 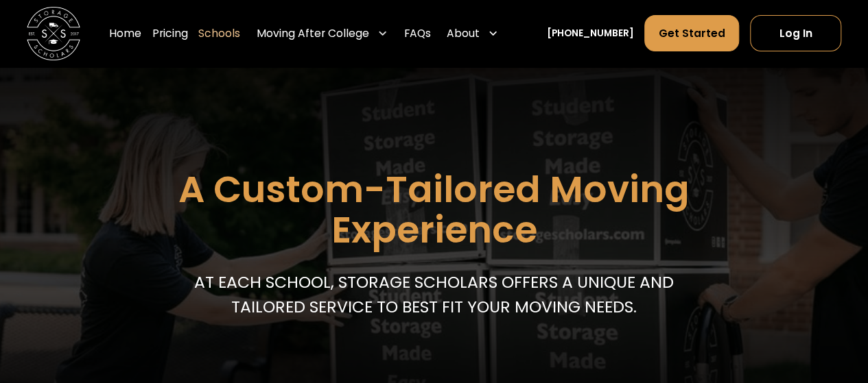 I want to click on a: Log In, so click(x=794, y=33).